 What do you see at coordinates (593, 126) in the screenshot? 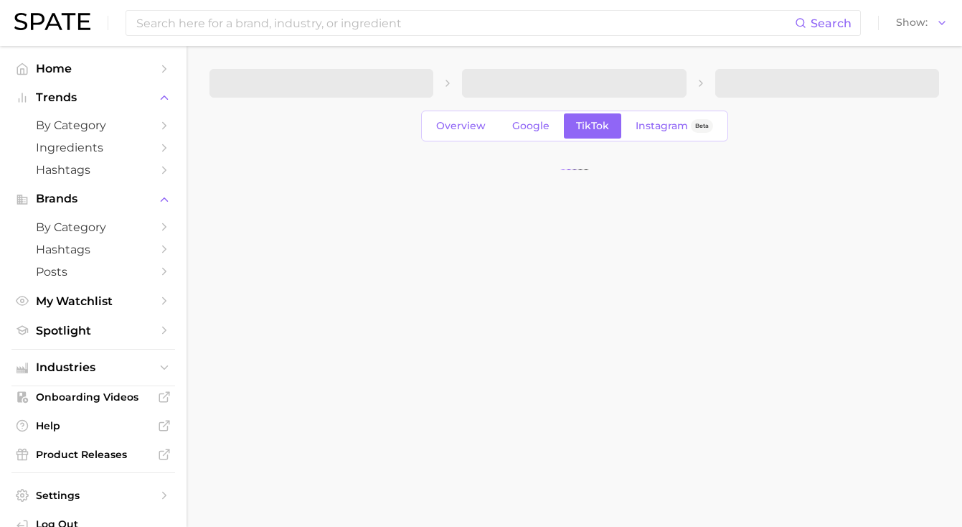
I see `a: TikTok` at bounding box center [593, 126].